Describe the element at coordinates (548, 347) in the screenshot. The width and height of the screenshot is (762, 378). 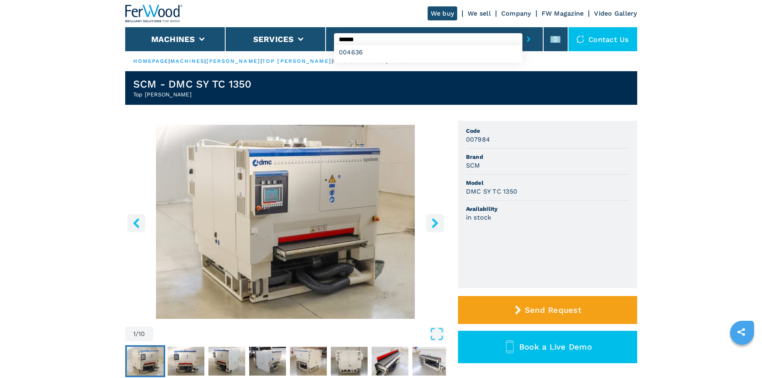
I see `button: Book a Live Demo` at that location.